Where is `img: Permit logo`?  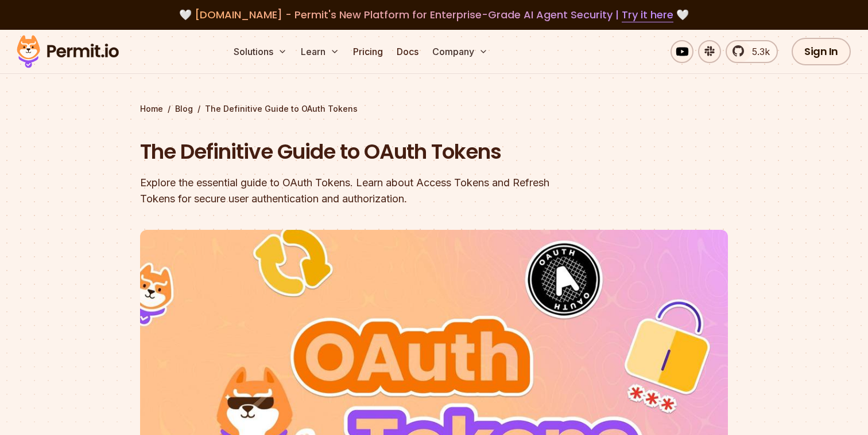 img: Permit logo is located at coordinates (68, 52).